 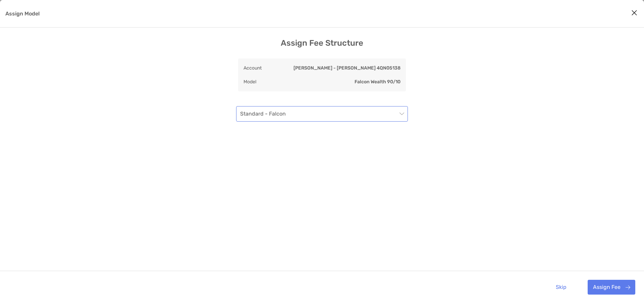 What do you see at coordinates (252, 68) in the screenshot?
I see `p: Account` at bounding box center [252, 68].